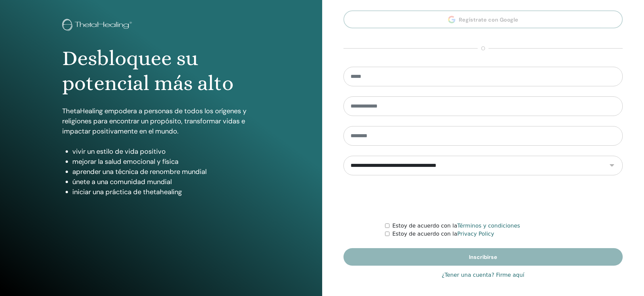  I want to click on li: aprender una técnica de renombre mundial, so click(166, 172).